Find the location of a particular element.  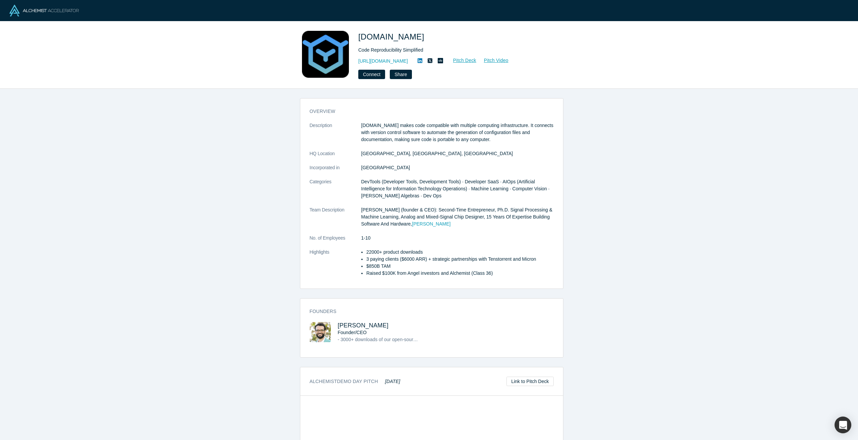

div: Code Reproducibility Simplified is located at coordinates (452, 50).